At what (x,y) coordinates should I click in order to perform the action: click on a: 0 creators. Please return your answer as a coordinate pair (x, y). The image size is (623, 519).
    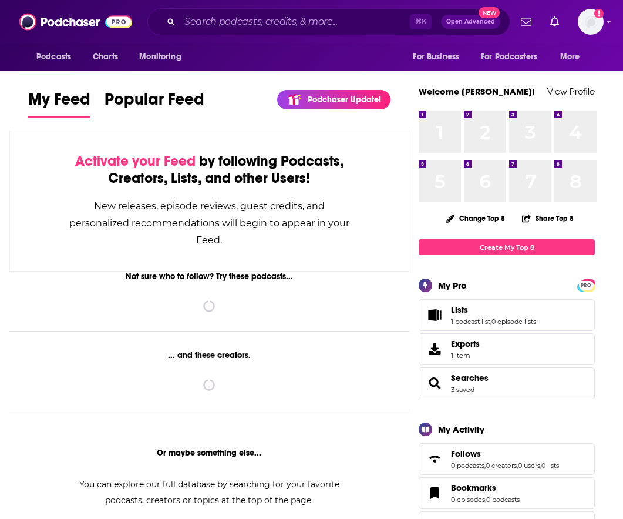
    Looking at the image, I should click on (501, 465).